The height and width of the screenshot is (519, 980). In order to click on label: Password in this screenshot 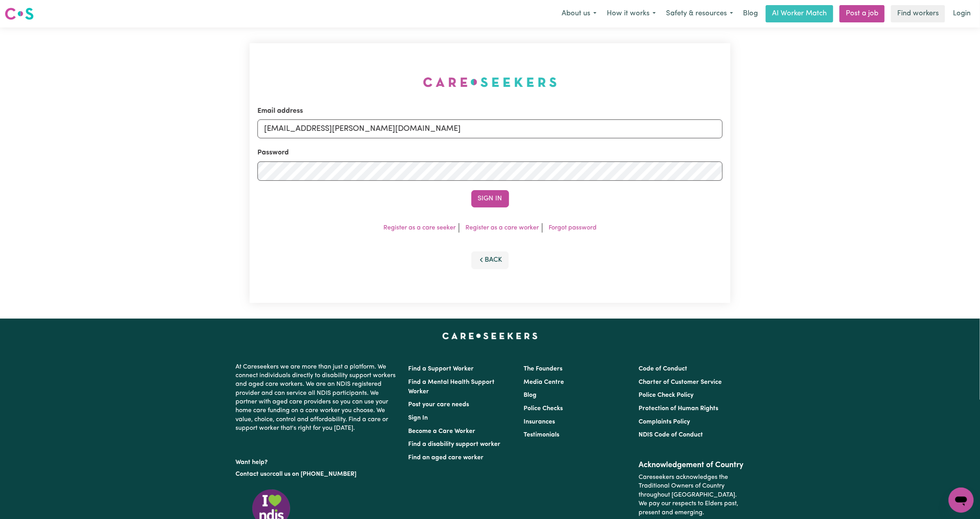, I will do `click(274, 152)`.